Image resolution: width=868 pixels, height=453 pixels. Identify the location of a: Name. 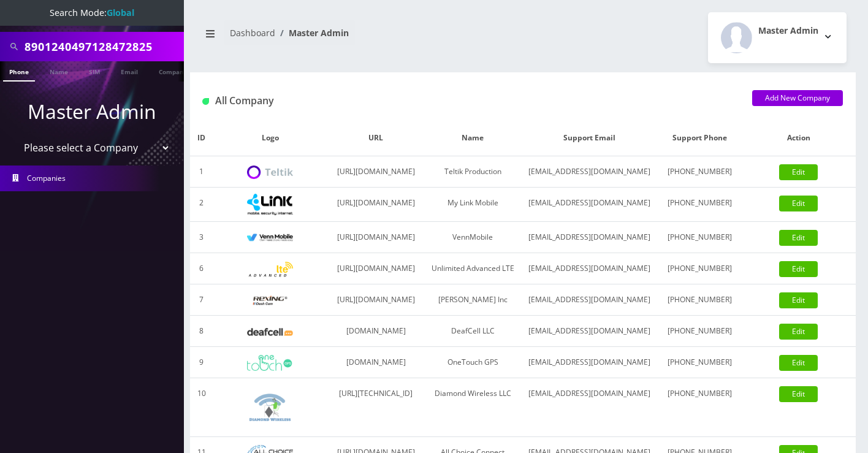
(59, 71).